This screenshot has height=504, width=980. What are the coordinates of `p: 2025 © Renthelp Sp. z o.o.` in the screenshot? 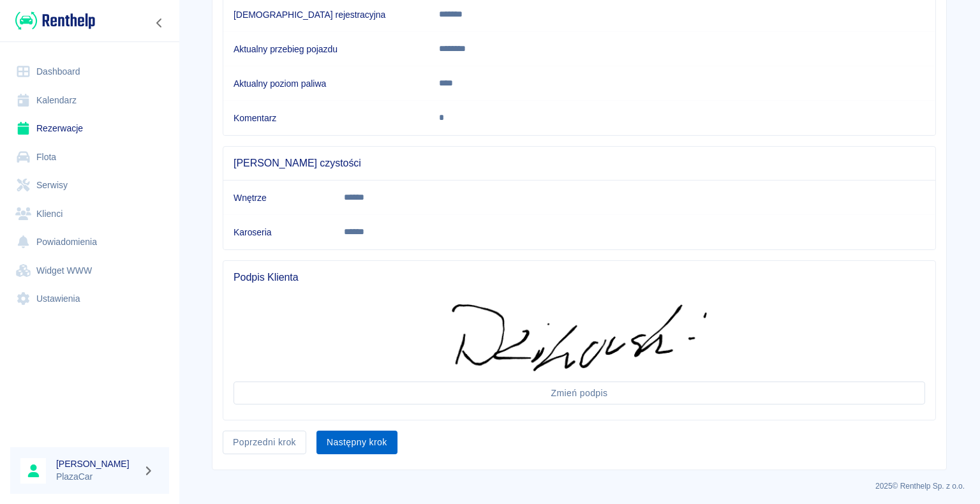 It's located at (580, 486).